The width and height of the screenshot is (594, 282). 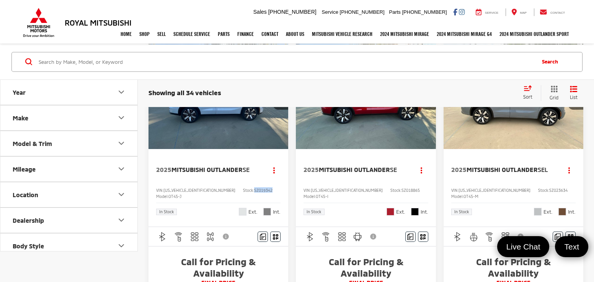 I want to click on button: Body StyleBody Style, so click(x=69, y=246).